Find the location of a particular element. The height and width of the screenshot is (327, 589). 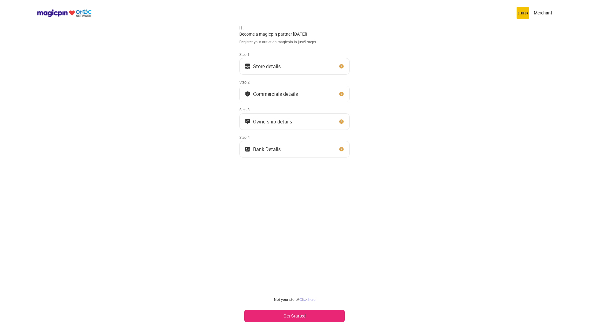

div: Step 1 is located at coordinates (295, 54).